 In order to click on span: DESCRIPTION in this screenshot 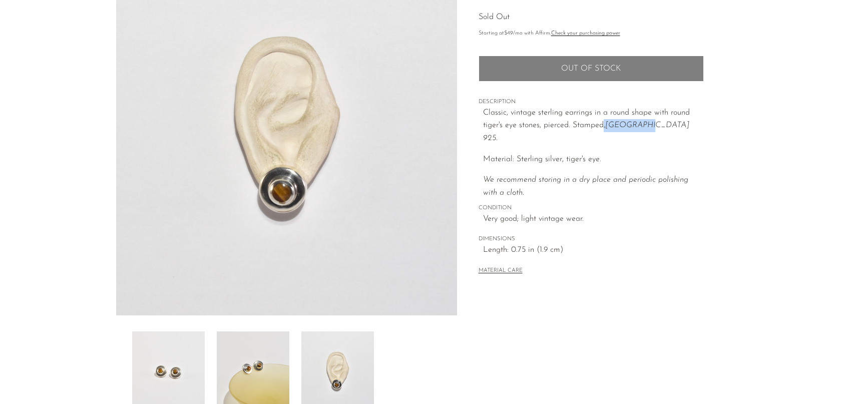, I will do `click(591, 102)`.